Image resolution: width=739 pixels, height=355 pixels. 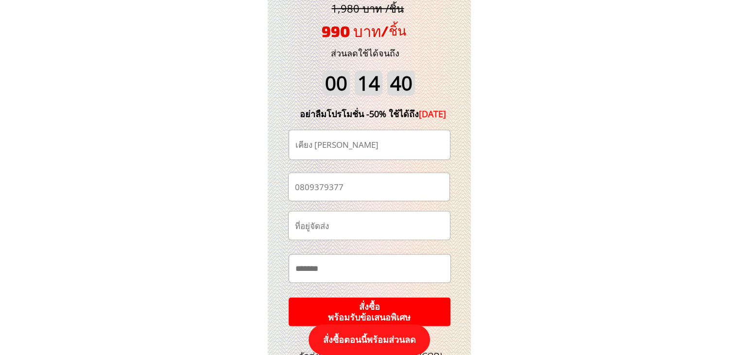 I want to click on p: สั่งซื้อ พร้อมรับข้อเสนอพิเศษ, so click(x=369, y=312).